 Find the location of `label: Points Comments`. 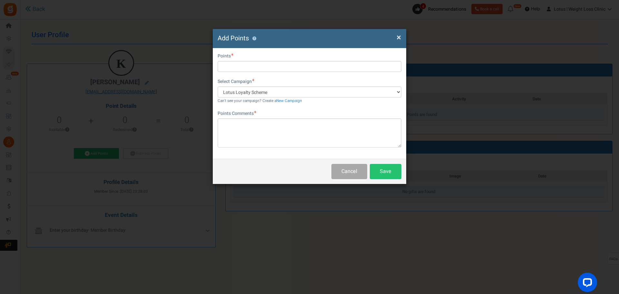

label: Points Comments is located at coordinates (237, 113).